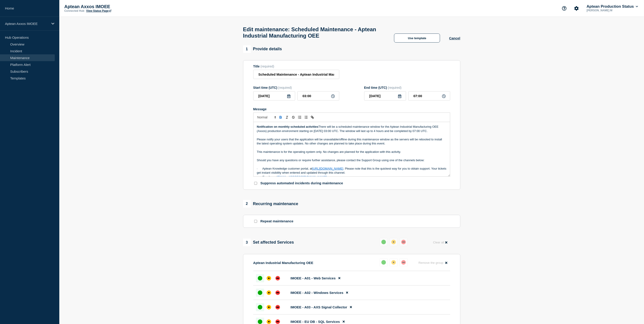 This screenshot has width=644, height=324. I want to click on button: Account settings, so click(577, 8).